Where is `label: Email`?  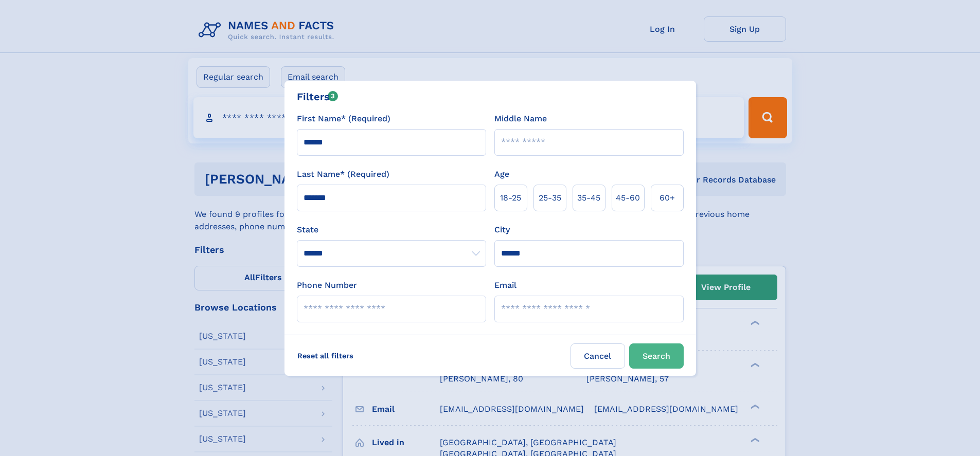 label: Email is located at coordinates (505, 286).